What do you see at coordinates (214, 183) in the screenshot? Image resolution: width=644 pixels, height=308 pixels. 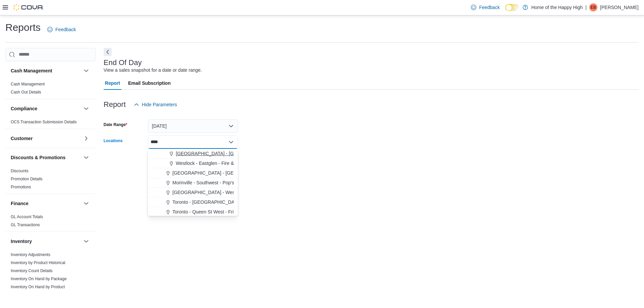 I see `span: Morinville - Southwest - Pop's Cannabis` at bounding box center [214, 183].